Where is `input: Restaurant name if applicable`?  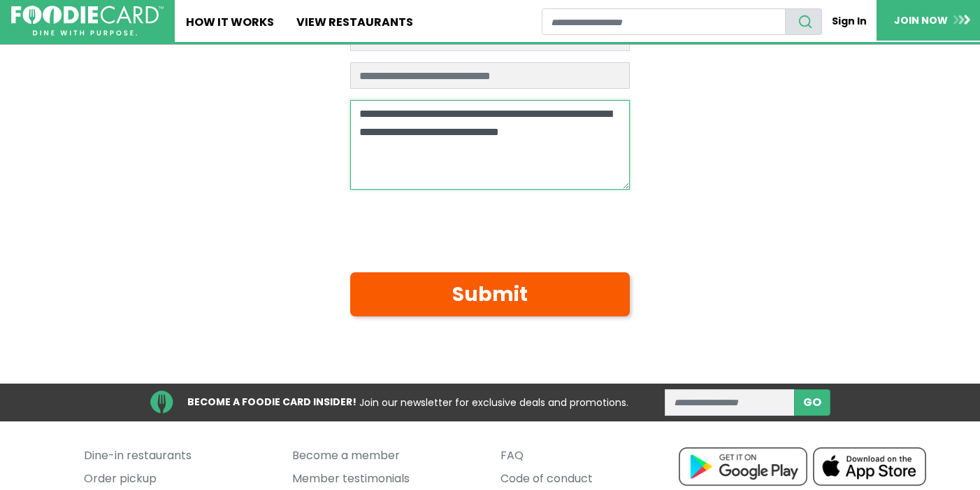
input: Restaurant name if applicable is located at coordinates (490, 75).